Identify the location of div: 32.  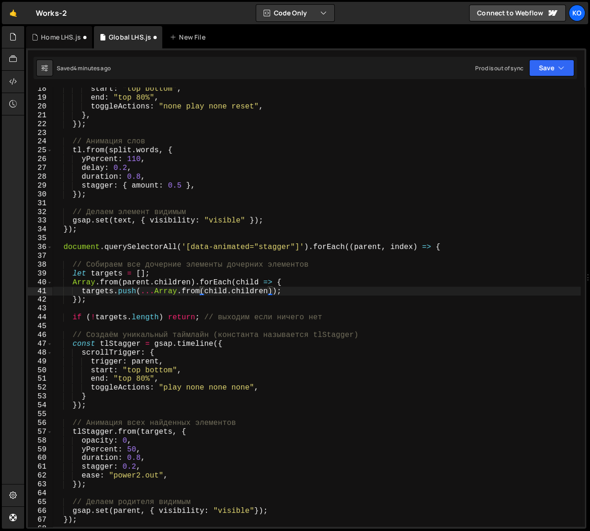
(40, 212).